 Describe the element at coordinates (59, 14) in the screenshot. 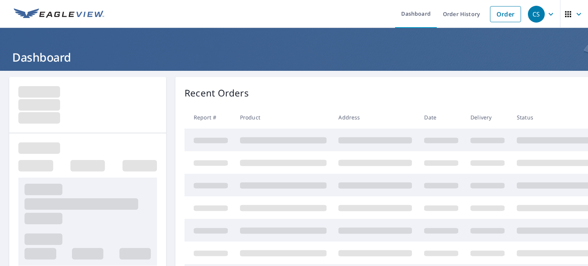

I see `img: EV Logo` at that location.